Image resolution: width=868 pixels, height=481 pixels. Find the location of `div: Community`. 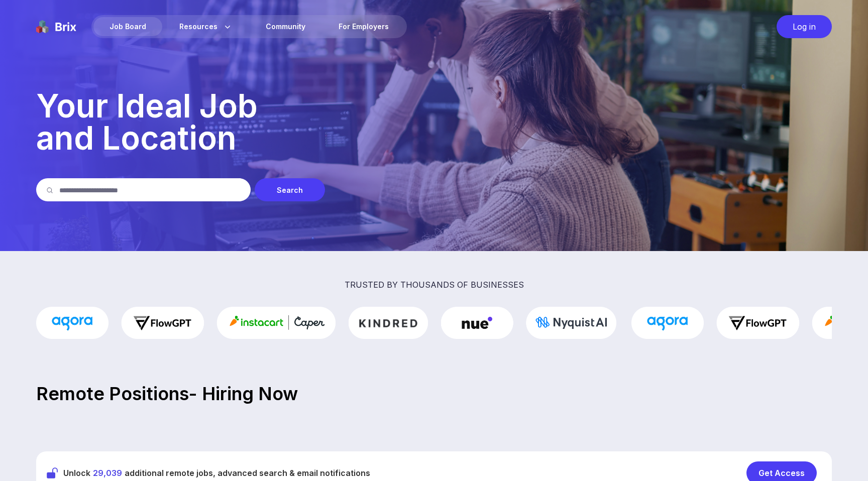

div: Community is located at coordinates (286, 27).